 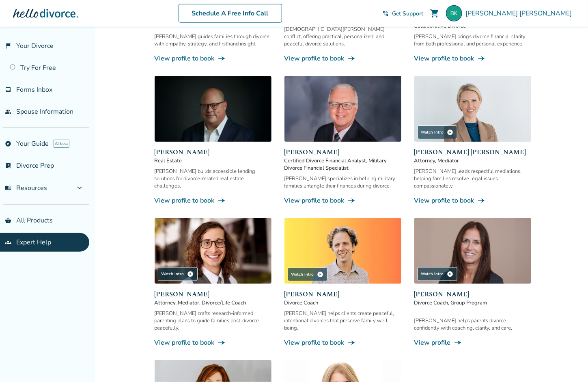 I want to click on img: Chris Freemott, so click(x=213, y=109).